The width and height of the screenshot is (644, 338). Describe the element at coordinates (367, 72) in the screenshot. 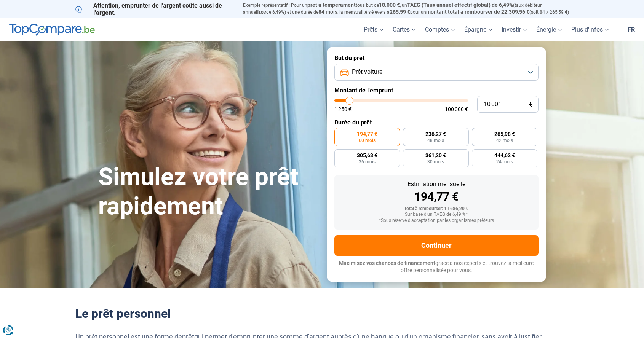

I see `span: Prêt voiture` at that location.